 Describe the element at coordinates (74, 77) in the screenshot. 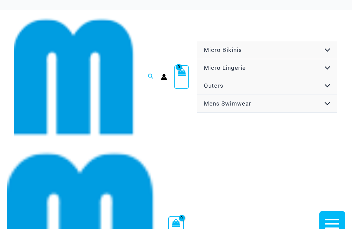

I see `img: cropped mm emblem` at that location.